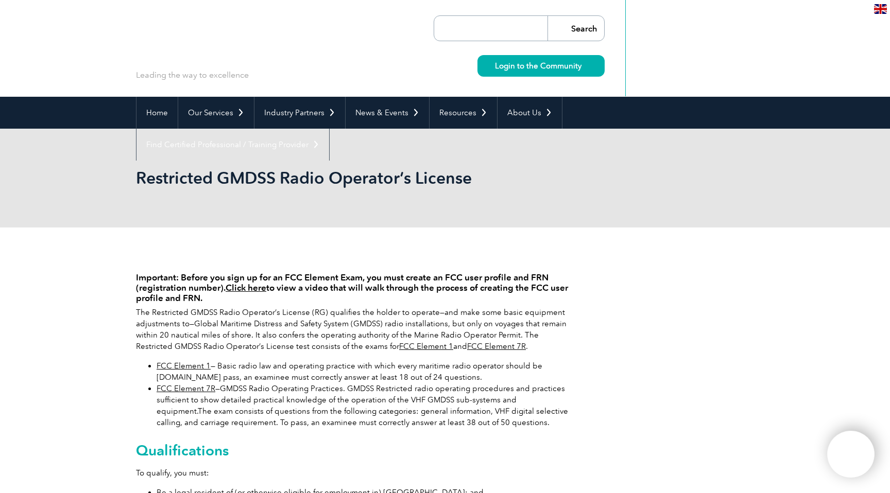  What do you see at coordinates (192, 75) in the screenshot?
I see `p: Leading the way to excellence` at bounding box center [192, 75].